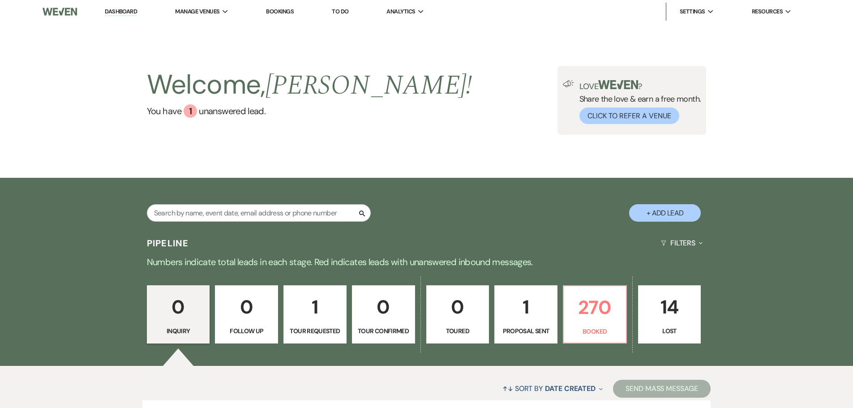 The image size is (853, 408). I want to click on a: 0Toured, so click(458, 314).